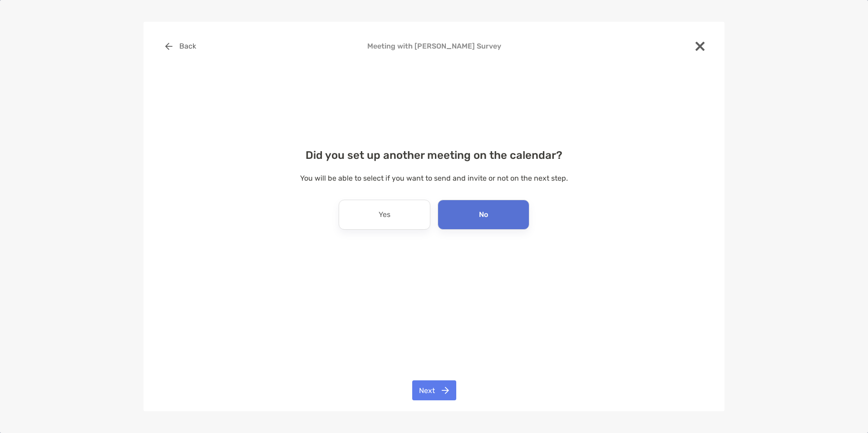 The height and width of the screenshot is (433, 868). I want to click on p: You will be able to select if you want to send and invite or not on the next step., so click(434, 178).